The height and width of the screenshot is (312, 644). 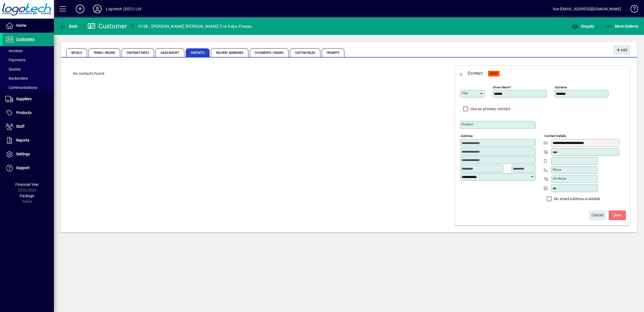 What do you see at coordinates (27, 196) in the screenshot?
I see `span: Package` at bounding box center [27, 196].